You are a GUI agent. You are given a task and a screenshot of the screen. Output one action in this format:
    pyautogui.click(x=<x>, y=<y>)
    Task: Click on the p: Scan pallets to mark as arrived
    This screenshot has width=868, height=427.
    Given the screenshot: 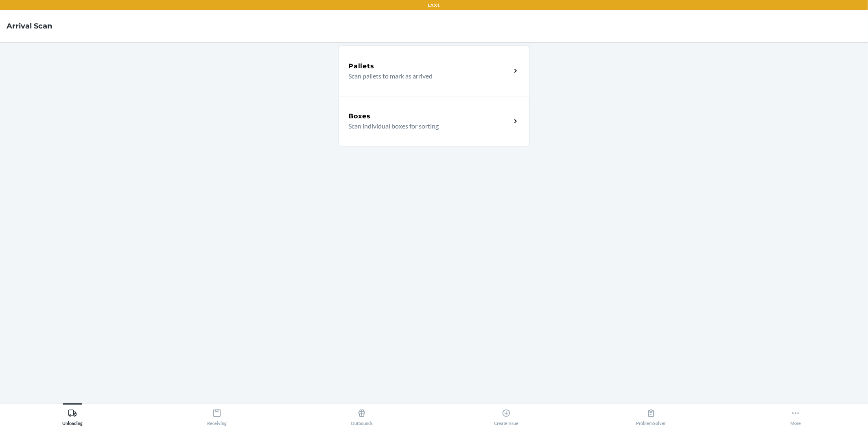 What is the action you would take?
    pyautogui.click(x=426, y=76)
    